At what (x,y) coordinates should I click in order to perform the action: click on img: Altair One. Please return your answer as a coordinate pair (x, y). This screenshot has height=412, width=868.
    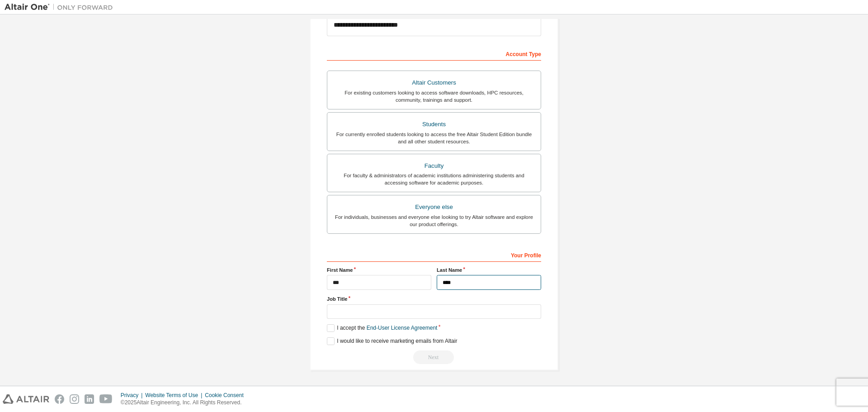
    Looking at the image, I should click on (61, 7).